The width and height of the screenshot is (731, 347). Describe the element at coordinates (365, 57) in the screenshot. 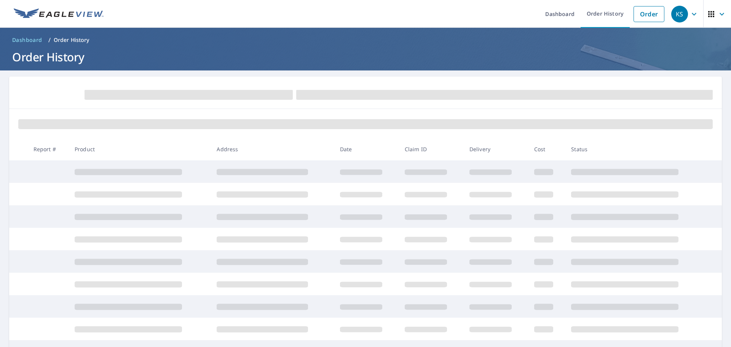

I see `h1: Order History` at that location.